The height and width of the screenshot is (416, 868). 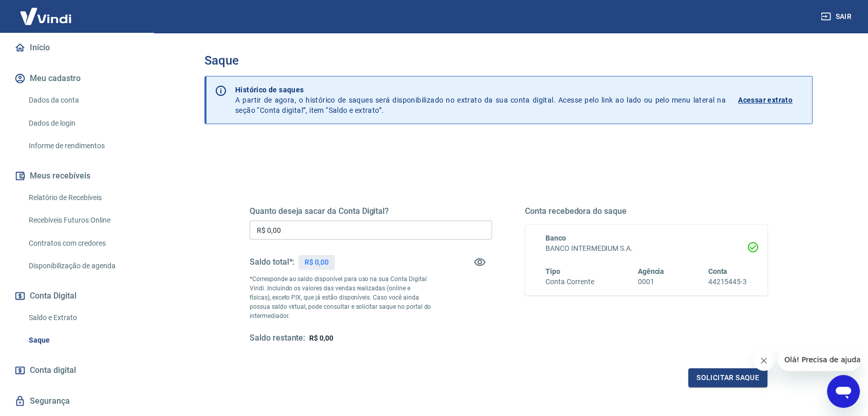 I want to click on button: Conta Digital, so click(x=76, y=296).